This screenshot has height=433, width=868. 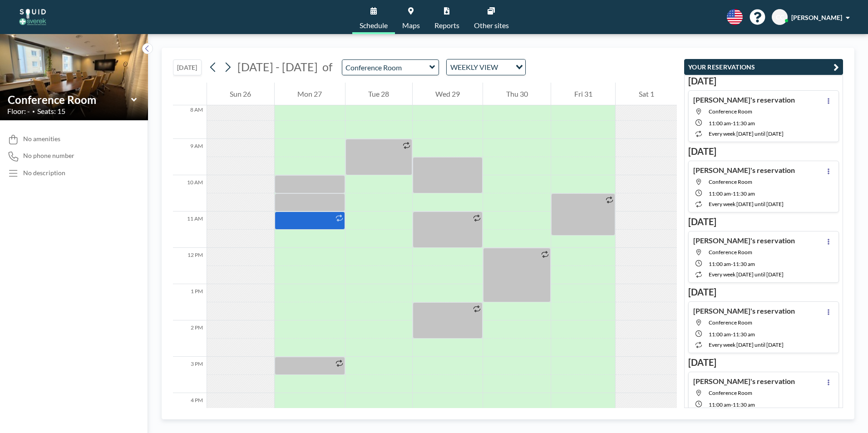 I want to click on div: 9 AM, so click(x=190, y=157).